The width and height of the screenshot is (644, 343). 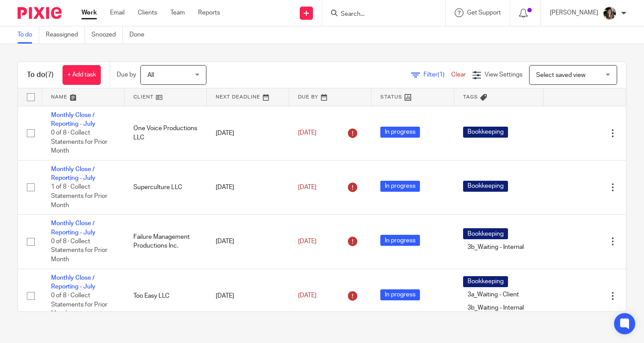 I want to click on h1: To do, so click(x=40, y=75).